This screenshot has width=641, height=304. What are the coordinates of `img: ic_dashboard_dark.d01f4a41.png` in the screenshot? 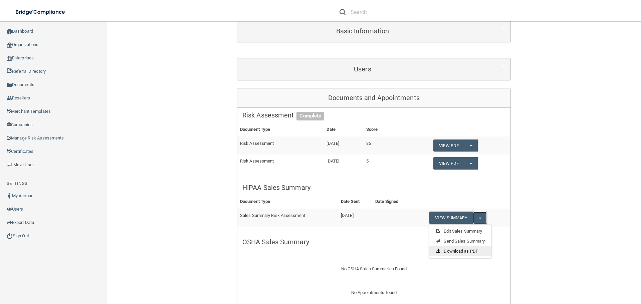 It's located at (9, 32).